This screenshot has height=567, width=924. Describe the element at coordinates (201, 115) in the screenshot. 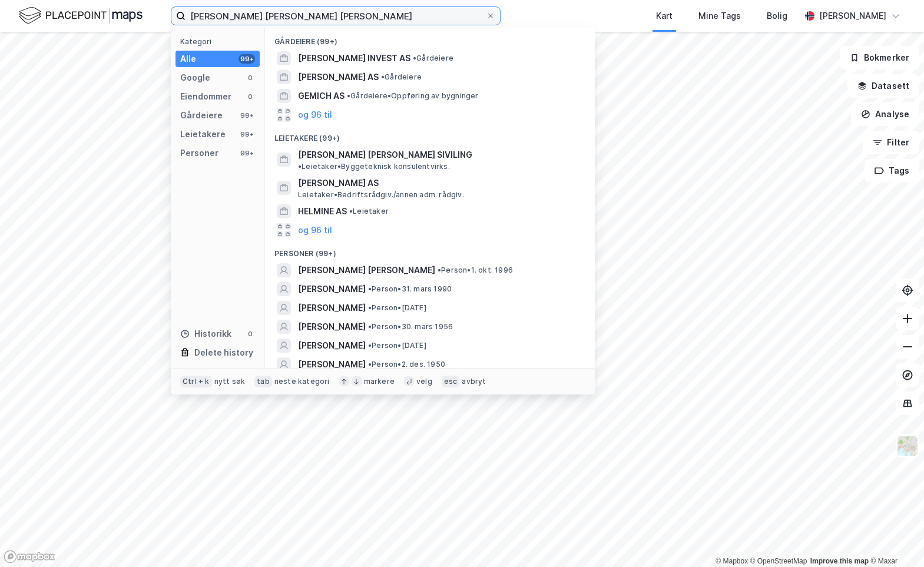

I see `div: Gårdeiere` at that location.